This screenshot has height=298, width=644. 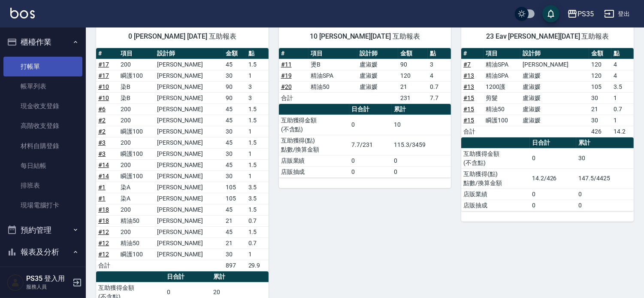 I want to click on td: 147.5/4425, so click(x=605, y=178).